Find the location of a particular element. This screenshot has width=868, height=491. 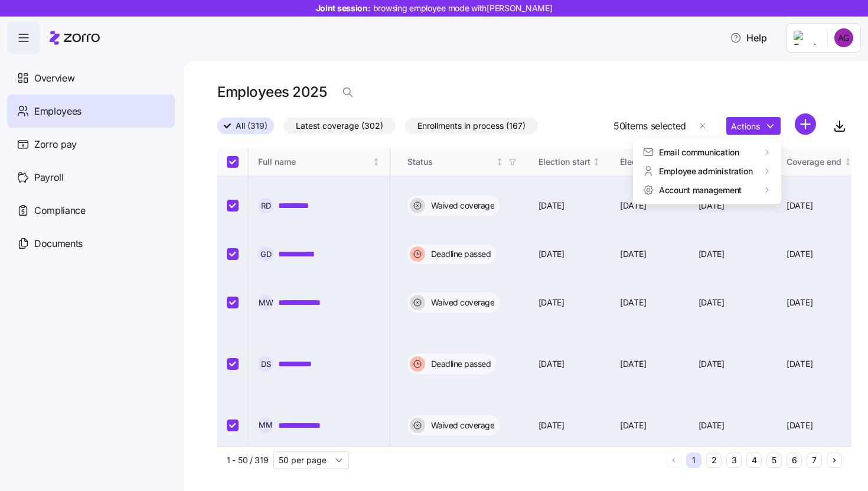

input: Select record 2 is located at coordinates (232, 254).